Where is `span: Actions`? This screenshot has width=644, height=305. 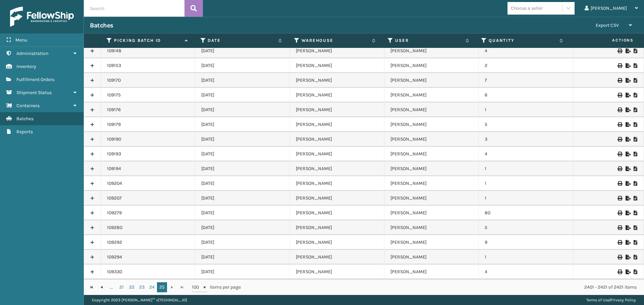 span: Actions is located at coordinates (604, 40).